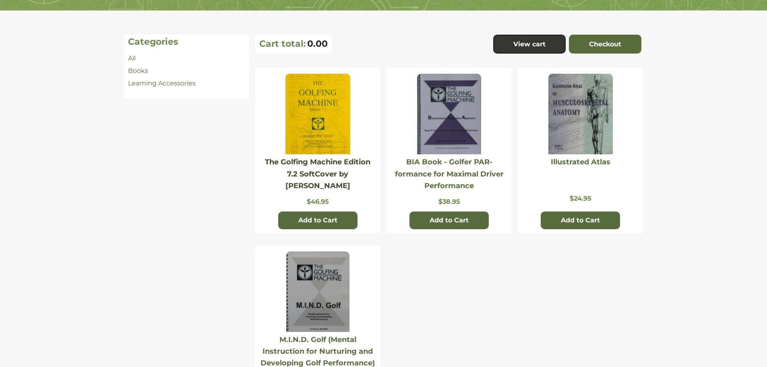 Image resolution: width=767 pixels, height=367 pixels. Describe the element at coordinates (581, 198) in the screenshot. I see `p: $24.95` at that location.